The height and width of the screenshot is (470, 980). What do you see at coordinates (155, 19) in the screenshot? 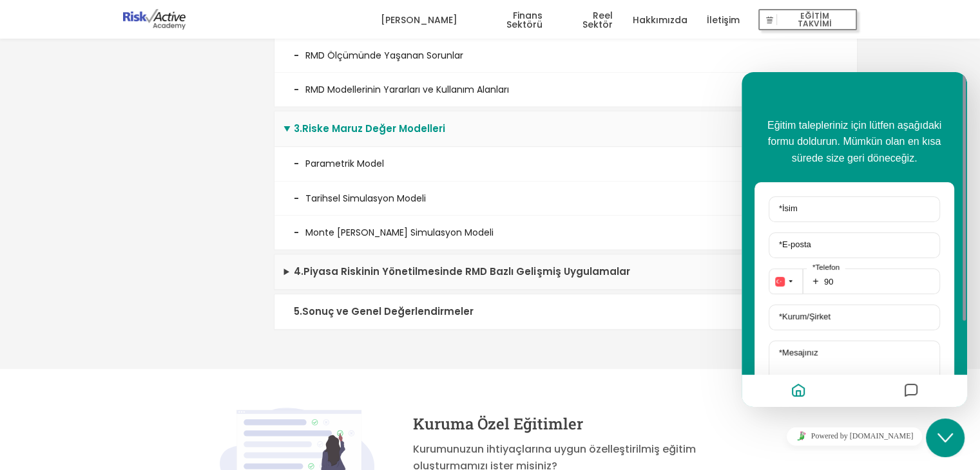
I see `img: logo-dark.png` at bounding box center [155, 19].